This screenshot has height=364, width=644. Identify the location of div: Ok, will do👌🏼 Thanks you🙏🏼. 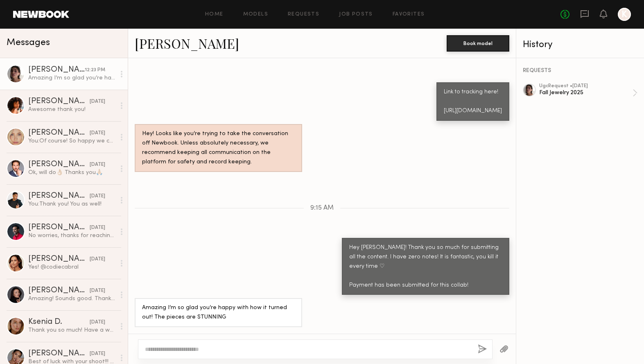
(72, 172).